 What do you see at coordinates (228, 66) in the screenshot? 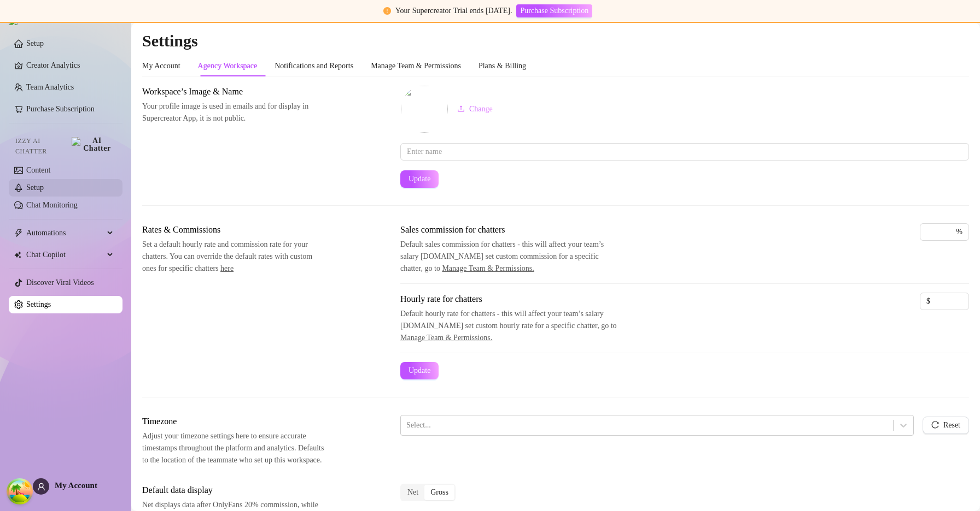
I see `div: Agency Workspace` at bounding box center [228, 66].